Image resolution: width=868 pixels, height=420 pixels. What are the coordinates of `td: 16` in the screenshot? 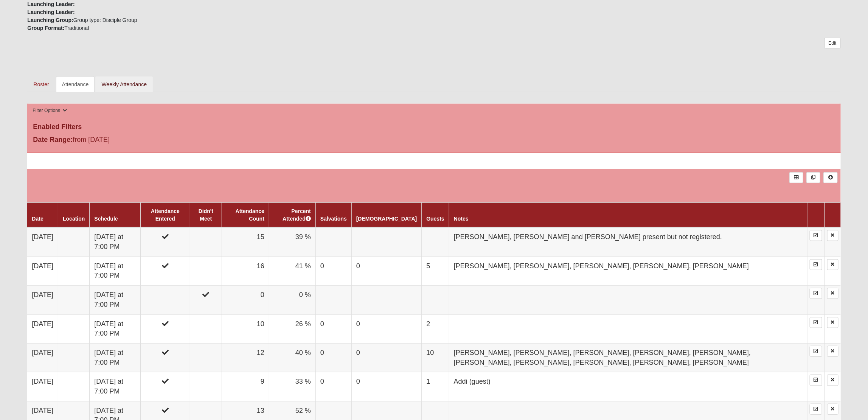 It's located at (245, 271).